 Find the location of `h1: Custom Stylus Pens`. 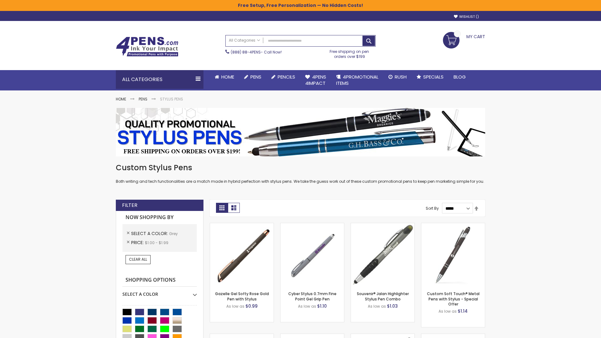

h1: Custom Stylus Pens is located at coordinates (300, 168).